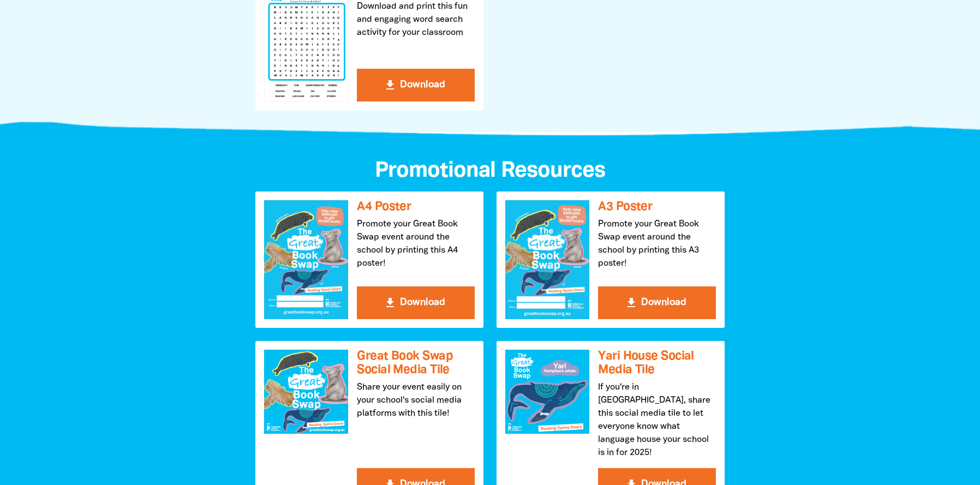  Describe the element at coordinates (657, 363) in the screenshot. I see `h3: Yari House Social Media Tile` at that location.